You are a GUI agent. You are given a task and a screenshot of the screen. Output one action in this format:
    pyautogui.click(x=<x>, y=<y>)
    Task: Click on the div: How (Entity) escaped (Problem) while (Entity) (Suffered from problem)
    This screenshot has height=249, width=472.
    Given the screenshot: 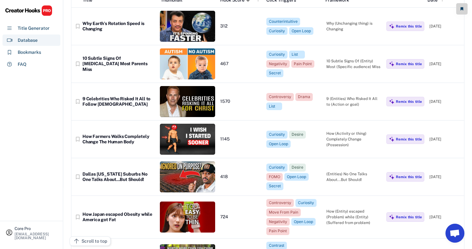 What is the action you would take?
    pyautogui.click(x=354, y=217)
    